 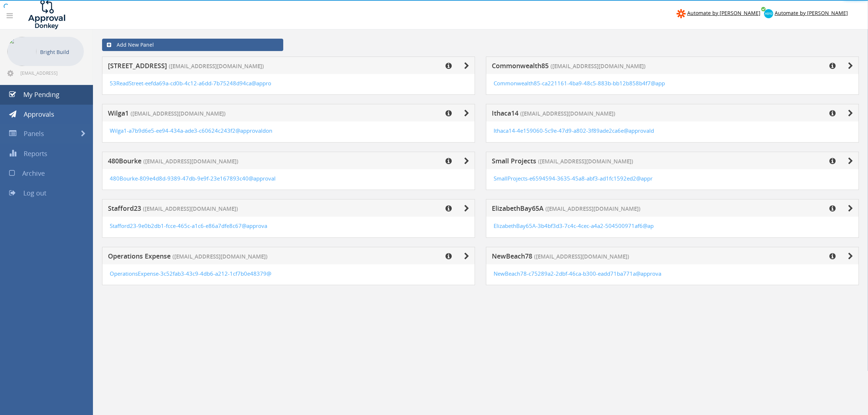 I want to click on span: Approvals, so click(x=39, y=115).